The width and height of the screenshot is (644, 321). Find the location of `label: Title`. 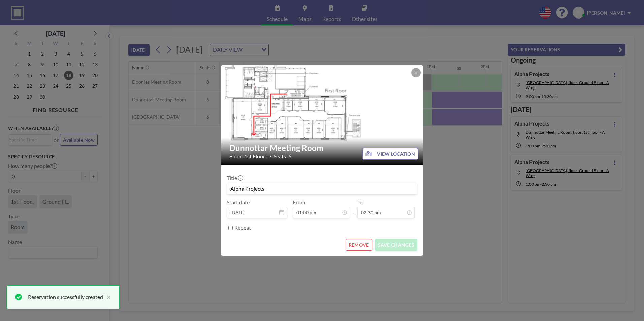

label: Title is located at coordinates (234, 178).